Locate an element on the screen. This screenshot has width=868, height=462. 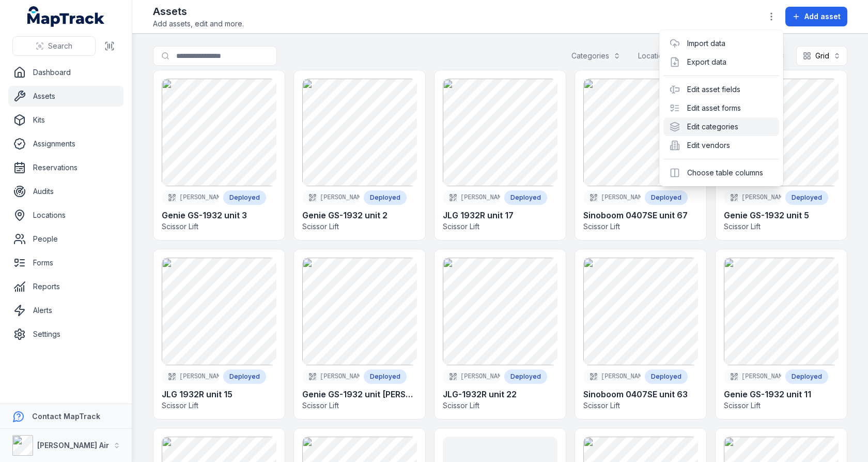
div: Edit categories is located at coordinates (722, 127).